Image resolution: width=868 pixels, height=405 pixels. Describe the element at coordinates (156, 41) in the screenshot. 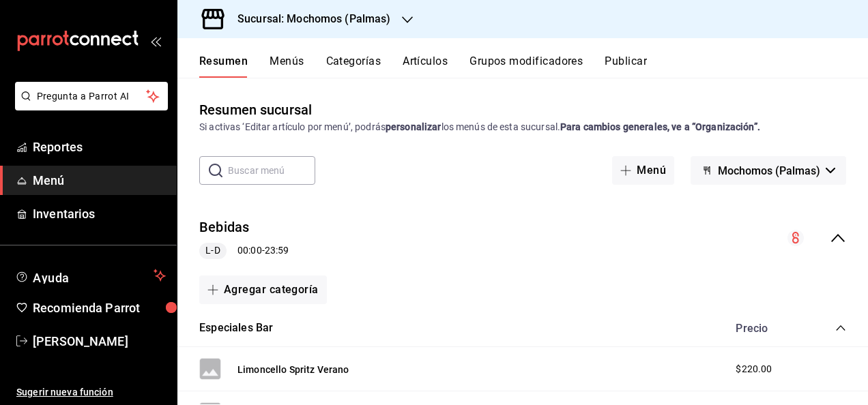

I see `button: open_drawer_menu` at that location.